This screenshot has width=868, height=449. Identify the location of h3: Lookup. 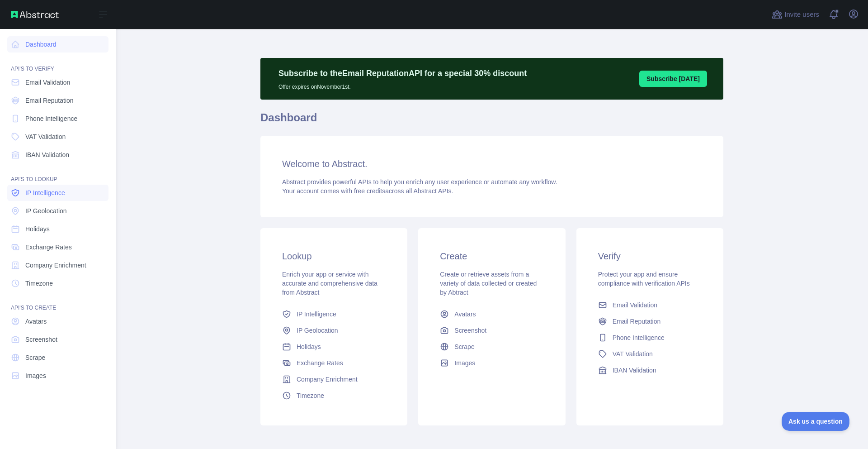
(334, 256).